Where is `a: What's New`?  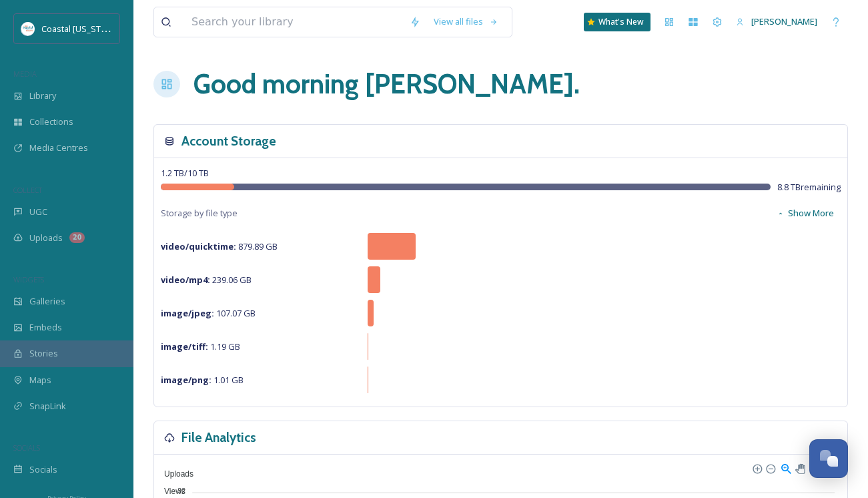
a: What's New is located at coordinates (617, 22).